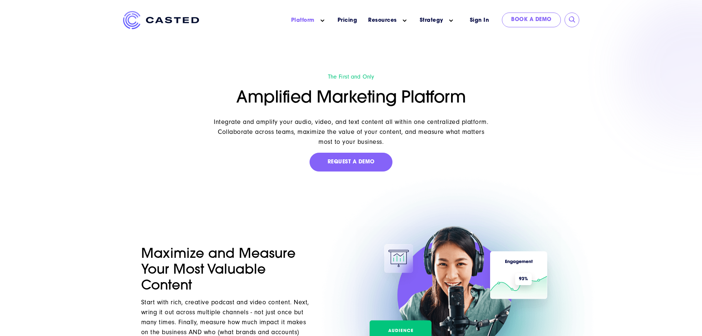 The width and height of the screenshot is (702, 336). I want to click on a: Request a Demo, so click(351, 162).